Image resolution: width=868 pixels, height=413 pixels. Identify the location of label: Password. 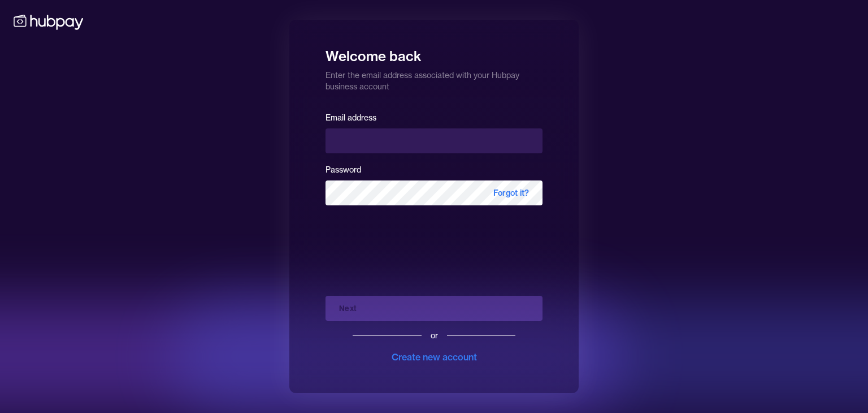
(343, 170).